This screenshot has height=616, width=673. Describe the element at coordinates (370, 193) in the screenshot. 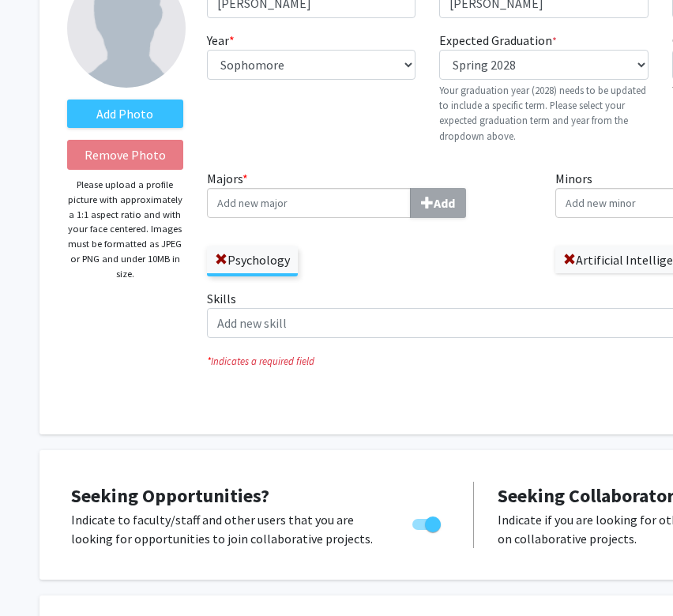

I see `label: Majors` at that location.